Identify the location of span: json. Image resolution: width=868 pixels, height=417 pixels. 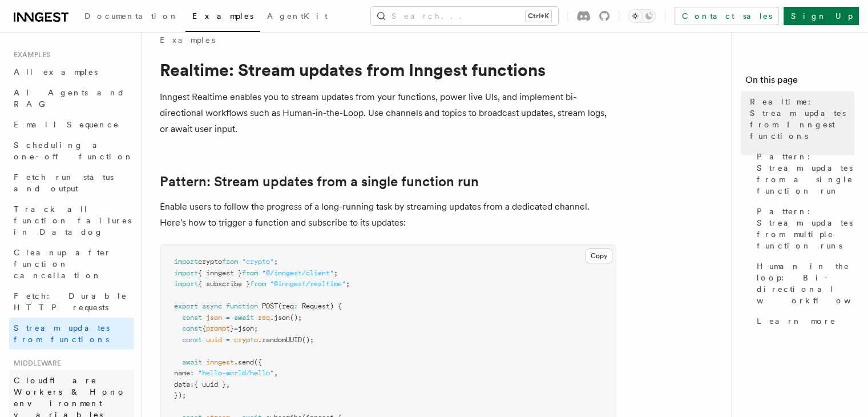
(214, 318).